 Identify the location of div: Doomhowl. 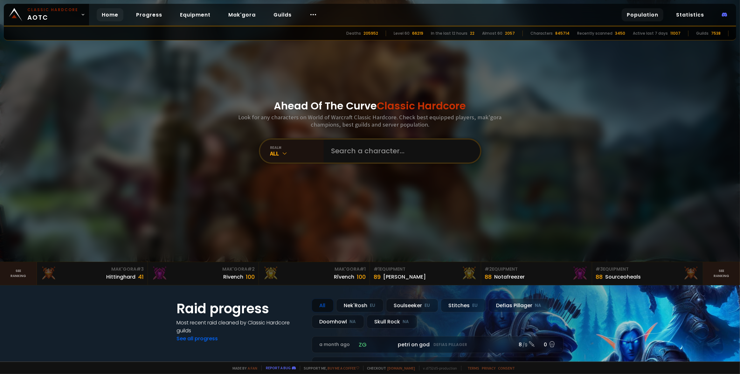
(338, 322).